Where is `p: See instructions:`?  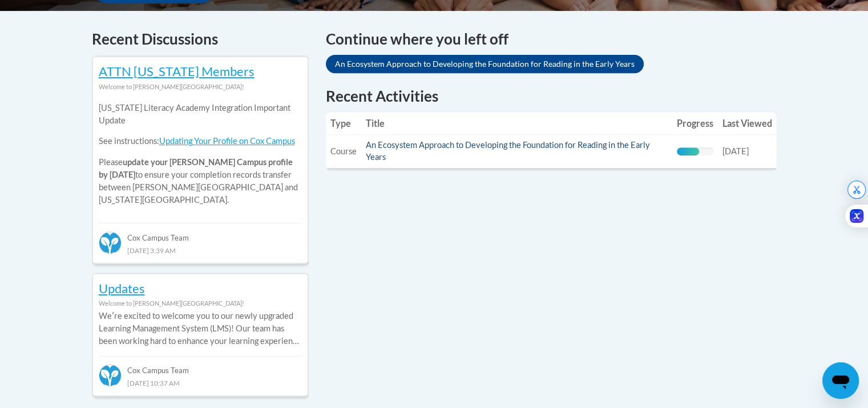
p: See instructions: is located at coordinates (200, 141).